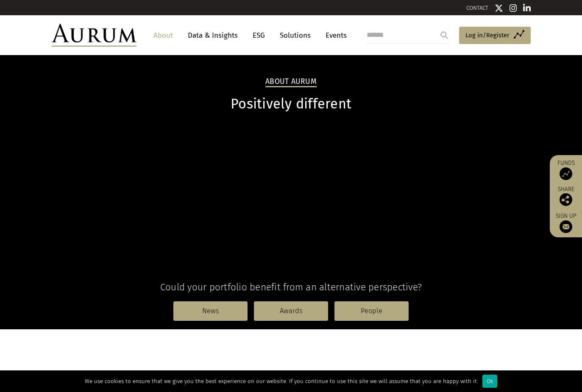  Describe the element at coordinates (487, 35) in the screenshot. I see `span: Log in/Register` at that location.